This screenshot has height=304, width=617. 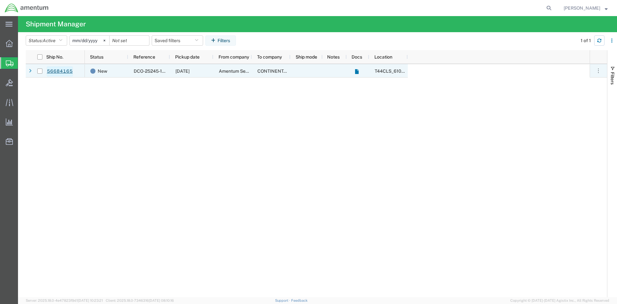 I want to click on span: Docs, so click(x=357, y=57).